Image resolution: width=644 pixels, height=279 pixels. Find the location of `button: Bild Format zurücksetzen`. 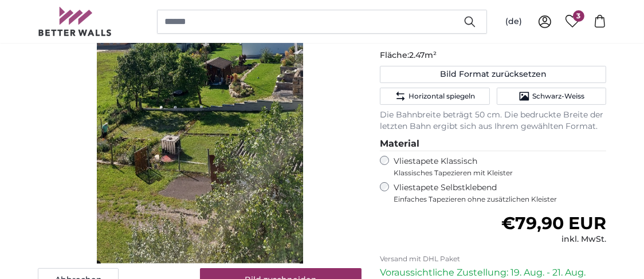

button: Bild Format zurücksetzen is located at coordinates (493, 75).